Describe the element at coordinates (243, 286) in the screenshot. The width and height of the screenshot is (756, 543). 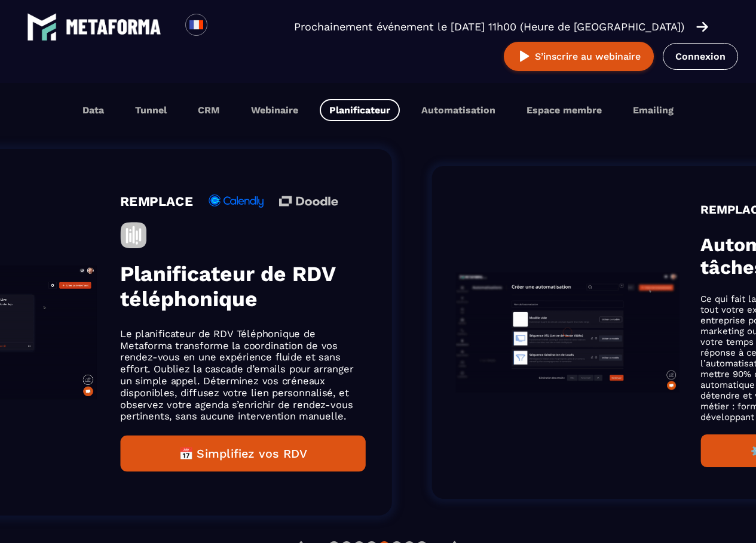
I see `h3: Planificateur de RDV téléphonique` at that location.